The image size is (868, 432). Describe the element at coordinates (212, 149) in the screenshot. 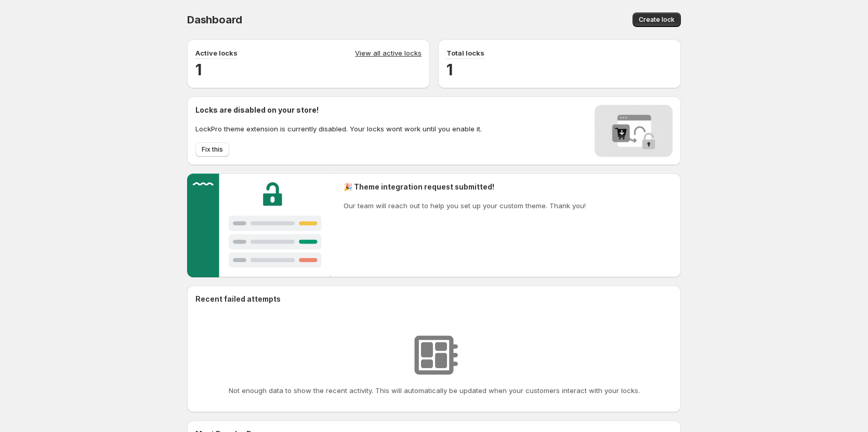

I see `span: Fix this` at that location.